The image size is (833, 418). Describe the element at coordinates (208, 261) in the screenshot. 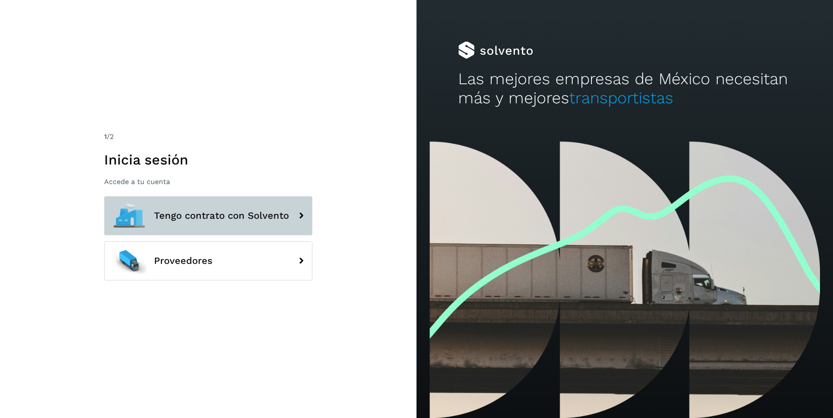

I see `button: Proveedores` at that location.